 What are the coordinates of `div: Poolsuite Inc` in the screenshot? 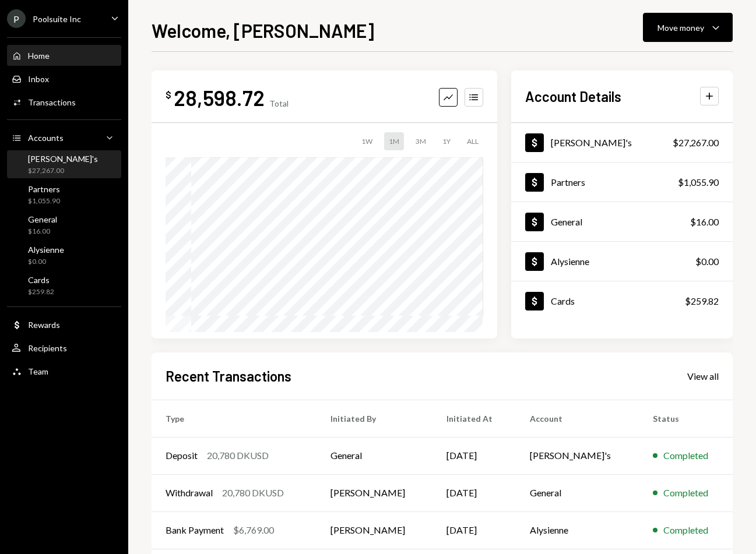 It's located at (56, 18).